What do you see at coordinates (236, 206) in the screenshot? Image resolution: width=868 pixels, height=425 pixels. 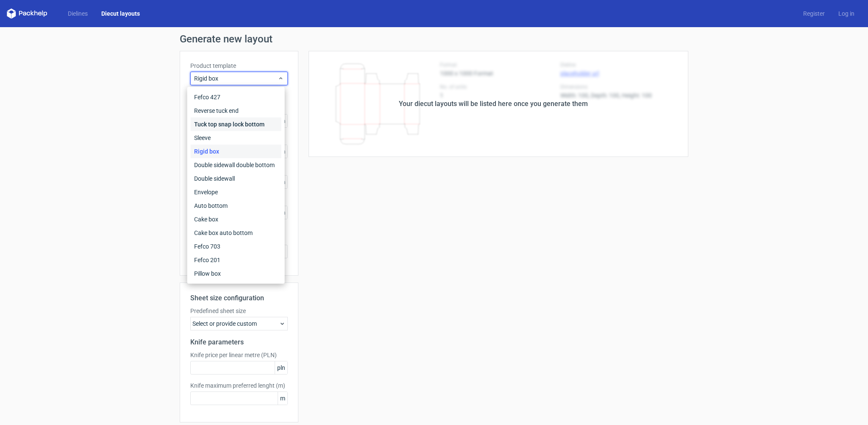 I see `div: Auto bottom` at bounding box center [236, 206].